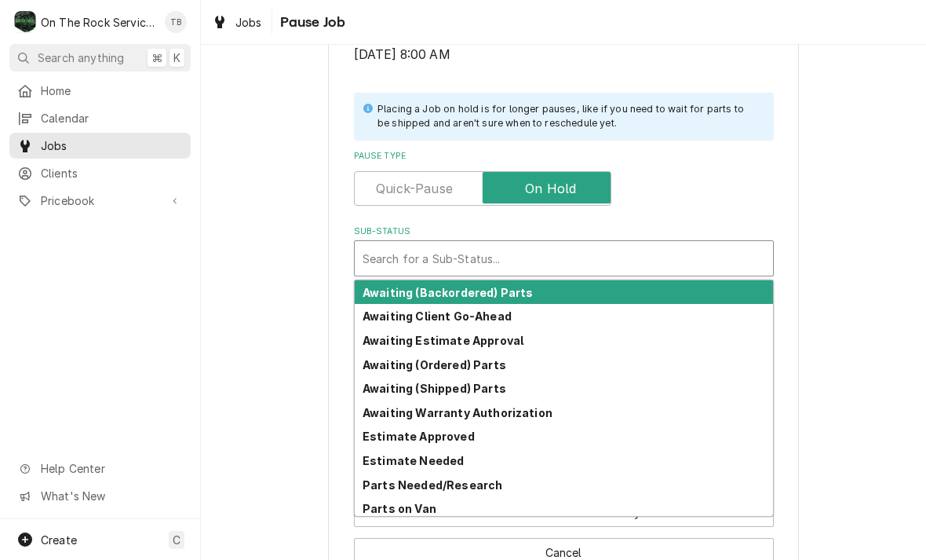 The width and height of the screenshot is (926, 560). What do you see at coordinates (25, 22) in the screenshot?
I see `div: On The Rock Services's Avatar` at bounding box center [25, 22].